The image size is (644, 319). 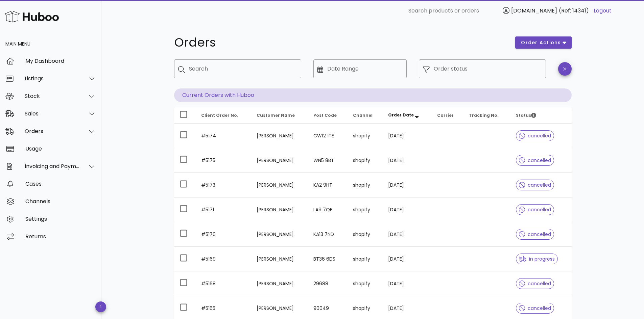 What do you see at coordinates (60, 201) in the screenshot?
I see `div: Channels` at bounding box center [60, 201].